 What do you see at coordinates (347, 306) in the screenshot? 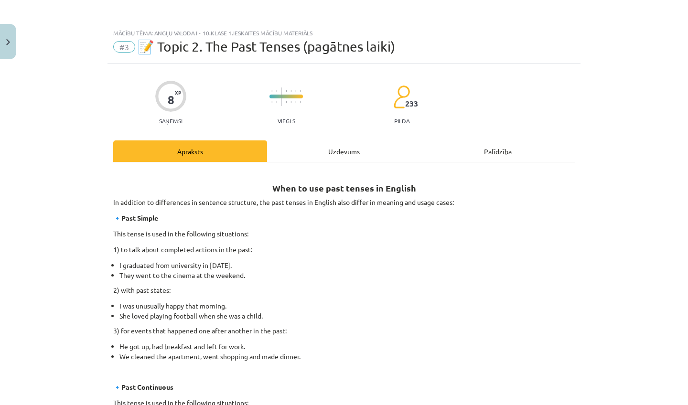
I see `li: I was unusually happy that morning.` at bounding box center [347, 306].